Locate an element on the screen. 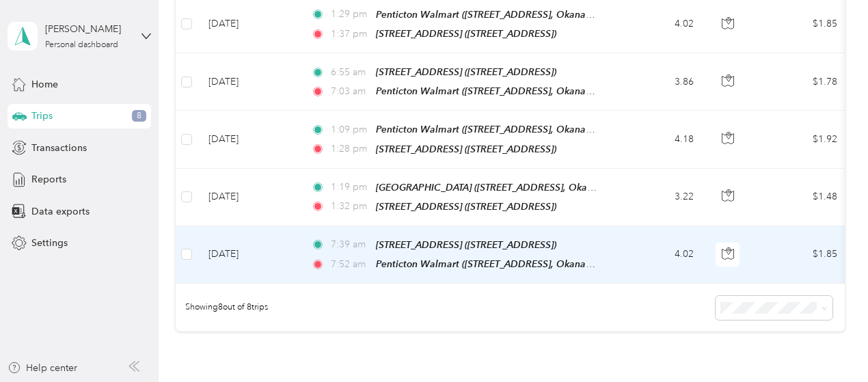 This screenshot has width=868, height=382. span: 6:55 am is located at coordinates (350, 72).